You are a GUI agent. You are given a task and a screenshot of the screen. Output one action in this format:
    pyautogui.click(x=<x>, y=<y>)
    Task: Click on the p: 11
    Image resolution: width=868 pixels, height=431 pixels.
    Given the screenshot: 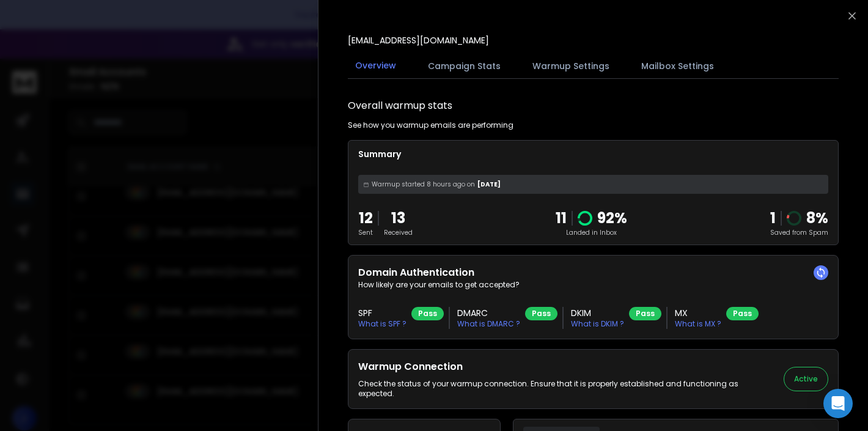 What is the action you would take?
    pyautogui.click(x=561, y=218)
    